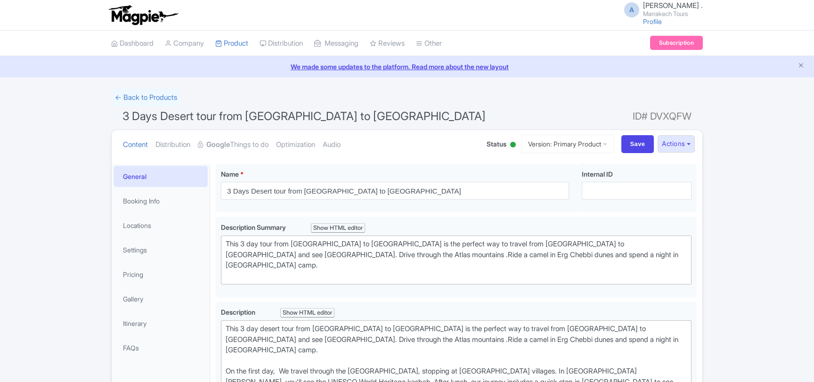  What do you see at coordinates (513, 145) in the screenshot?
I see `div: Active` at bounding box center [513, 145].